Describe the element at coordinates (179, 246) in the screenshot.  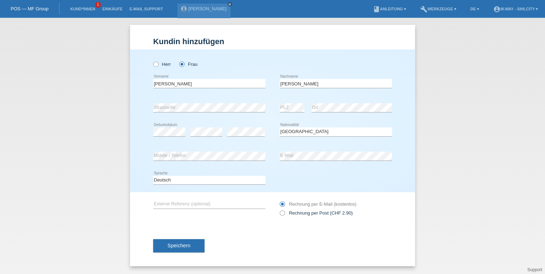
I see `button: Speichern` at that location.